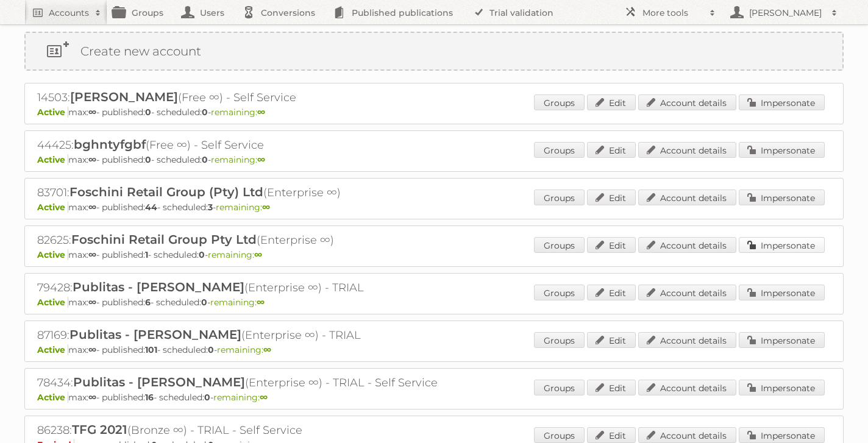 This screenshot has height=443, width=868. Describe the element at coordinates (251, 98) in the screenshot. I see `h2: 14503: (Free ∞) - Self Service` at that location.